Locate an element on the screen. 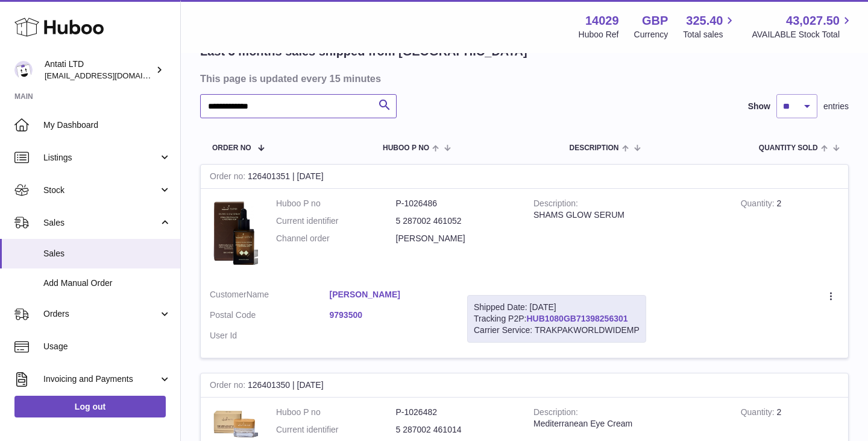 The width and height of the screenshot is (868, 441). span: Stock is located at coordinates (100, 190).